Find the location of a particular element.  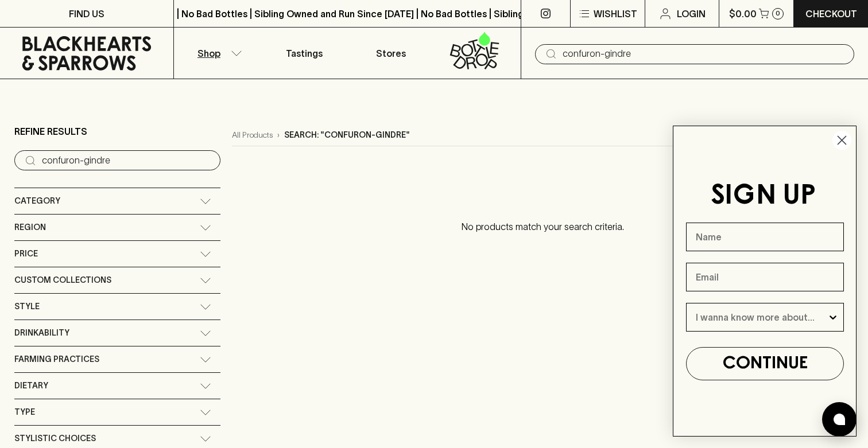

input: Name is located at coordinates (765, 236).